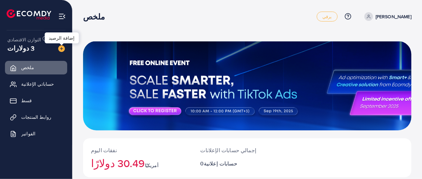 The image size is (422, 179). Describe the element at coordinates (26, 101) in the screenshot. I see `font: قسط` at that location.